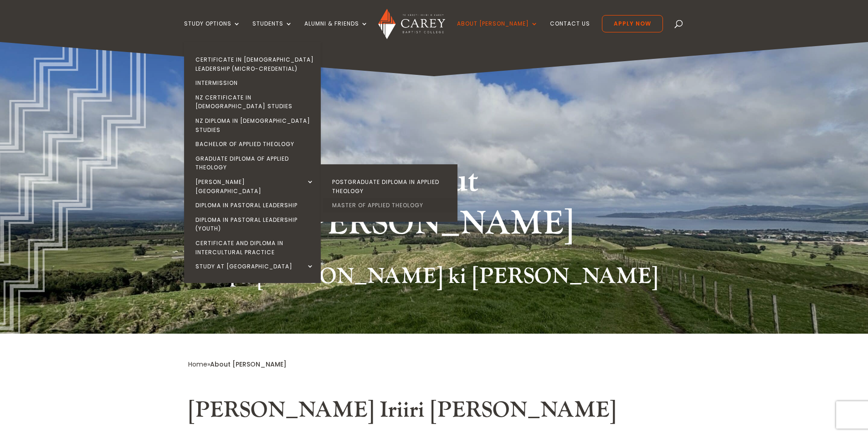  I want to click on a: Bachelor of Applied Theology, so click(255, 144).